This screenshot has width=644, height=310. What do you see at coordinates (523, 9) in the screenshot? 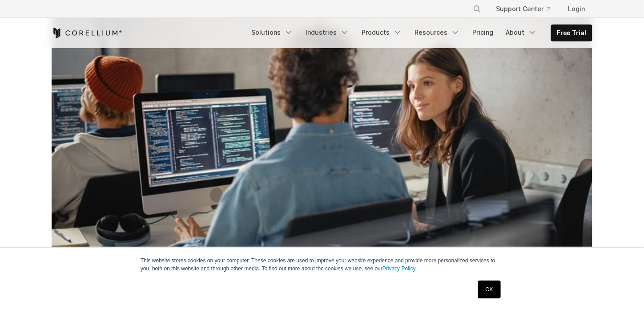
I see `a: Support Center` at bounding box center [523, 9].